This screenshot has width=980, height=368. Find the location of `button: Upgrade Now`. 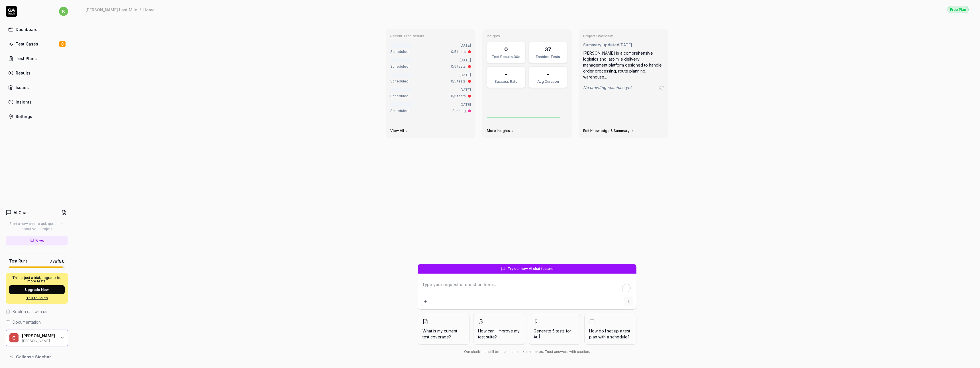

button: Upgrade Now is located at coordinates (36, 290).